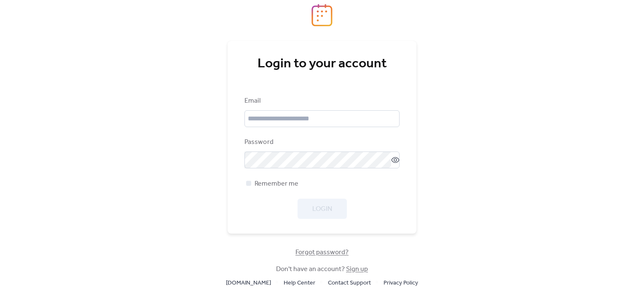 This screenshot has height=298, width=644. I want to click on span: Contact Support, so click(349, 283).